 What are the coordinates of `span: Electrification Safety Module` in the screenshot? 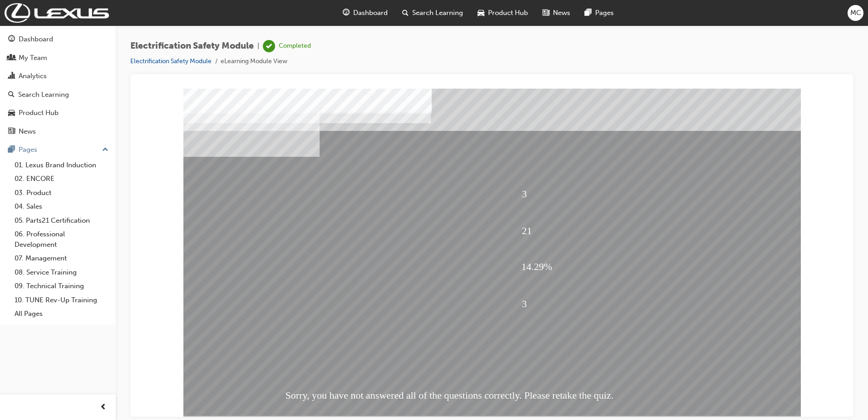 It's located at (192, 46).